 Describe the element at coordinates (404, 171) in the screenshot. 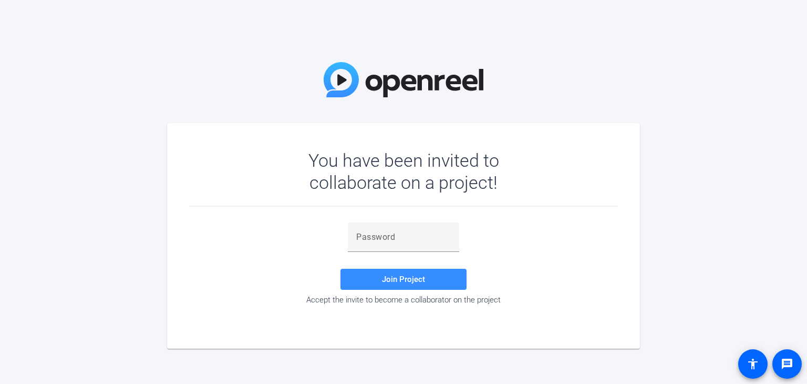

I see `div: You have been invited to collaborate on a project!` at that location.